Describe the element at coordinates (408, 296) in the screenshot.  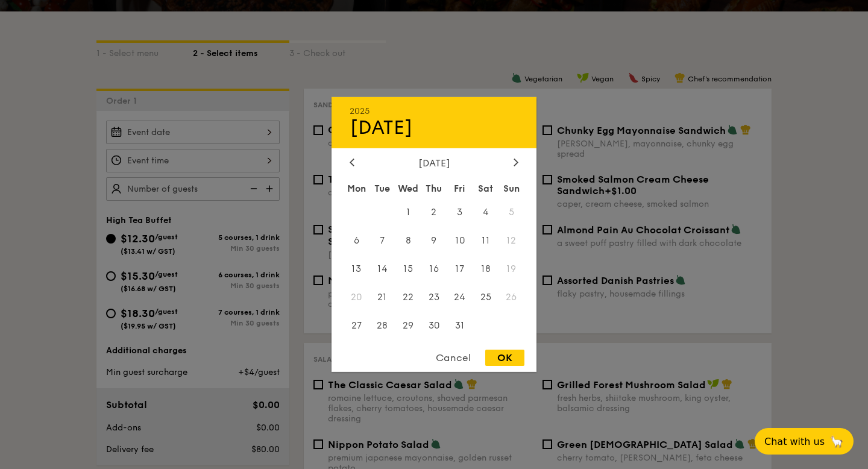
I see `span: 22` at that location.